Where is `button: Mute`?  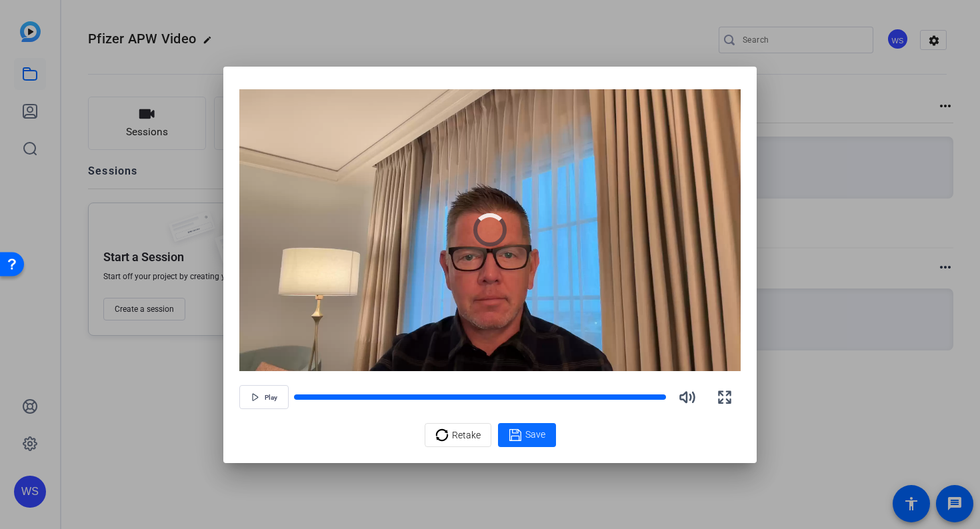
button: Mute is located at coordinates (687, 397).